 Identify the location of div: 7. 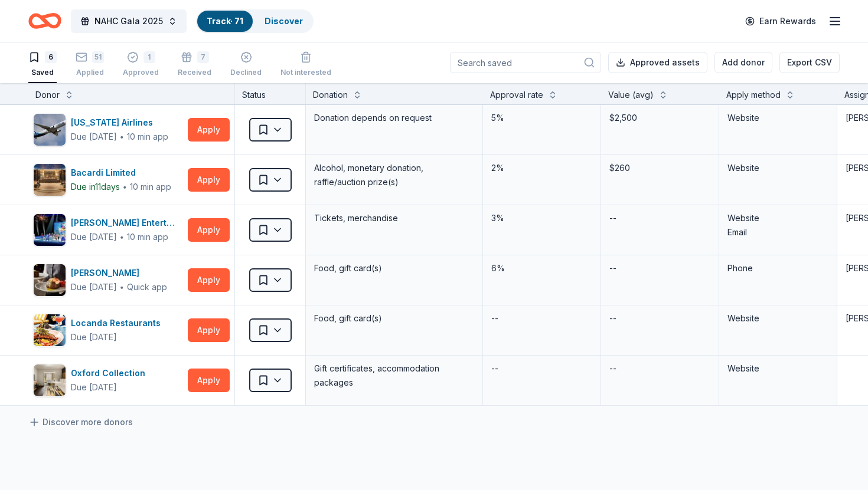
(203, 57).